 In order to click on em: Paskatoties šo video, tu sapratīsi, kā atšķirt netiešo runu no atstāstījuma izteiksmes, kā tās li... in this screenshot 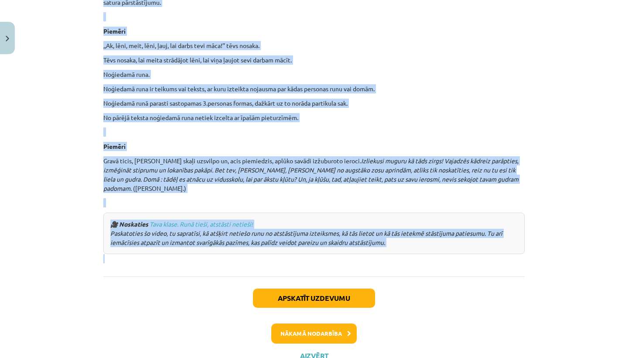, I will do `click(306, 233)`.